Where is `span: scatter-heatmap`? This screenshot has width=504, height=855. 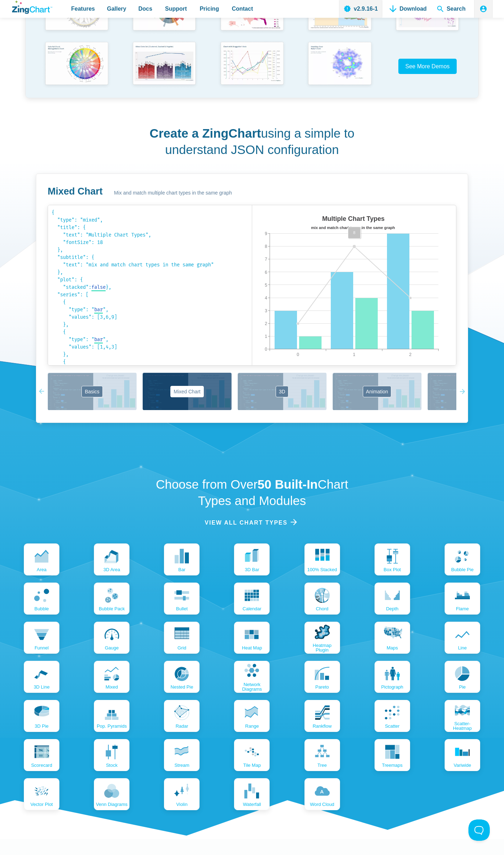
span: scatter-heatmap is located at coordinates (462, 726).